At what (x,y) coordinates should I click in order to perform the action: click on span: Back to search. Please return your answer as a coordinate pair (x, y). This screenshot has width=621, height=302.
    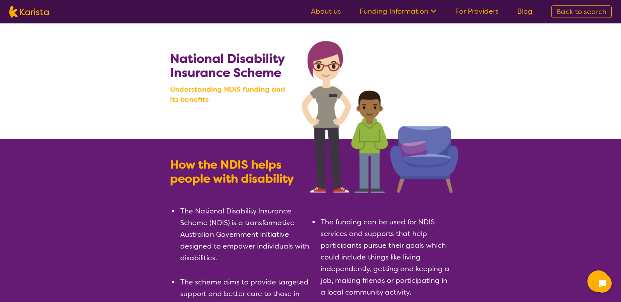
    Looking at the image, I should click on (581, 12).